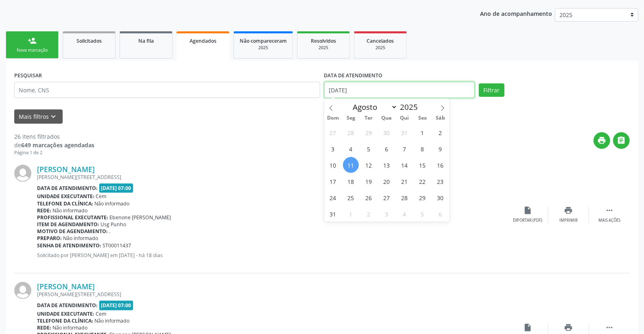  What do you see at coordinates (422, 132) in the screenshot?
I see `span: Agosto 1, 2025` at bounding box center [422, 132].